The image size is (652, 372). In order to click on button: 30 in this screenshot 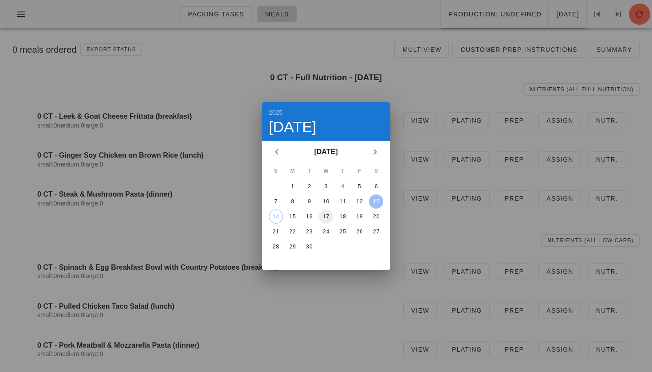, I will do `click(309, 247)`.